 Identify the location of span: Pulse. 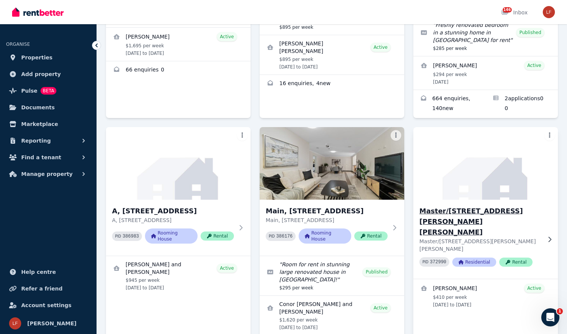
(29, 91).